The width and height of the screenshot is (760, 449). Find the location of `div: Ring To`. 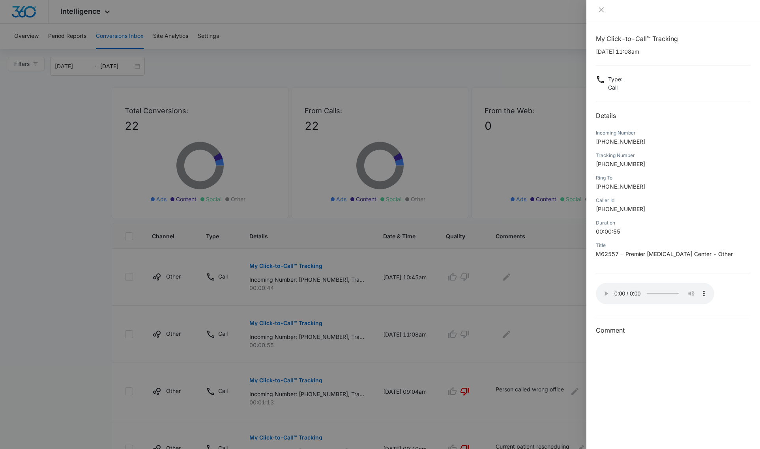

div: Ring To is located at coordinates (674, 178).